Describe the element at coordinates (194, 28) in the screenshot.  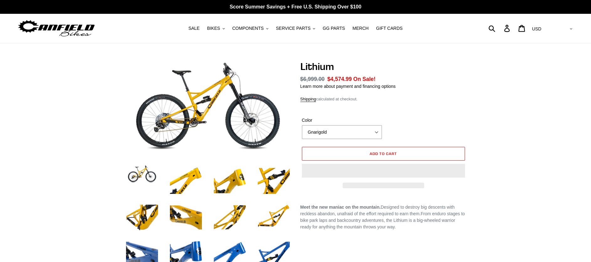
I see `span: SALE` at that location.